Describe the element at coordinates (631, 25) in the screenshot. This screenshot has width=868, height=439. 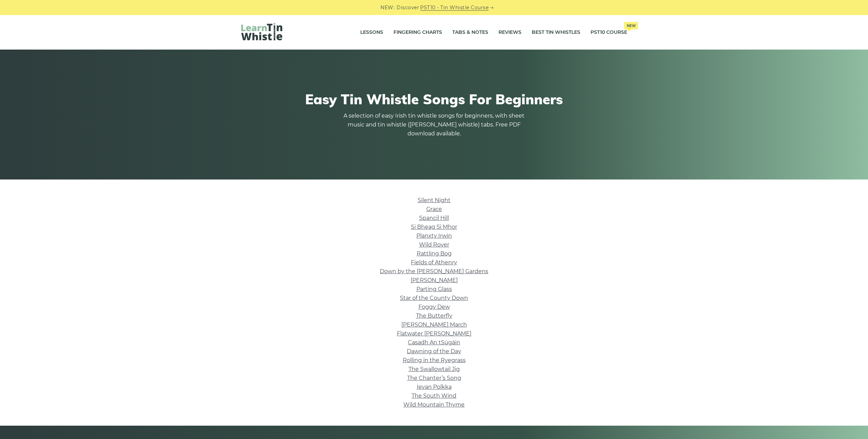
I see `span: New` at that location.